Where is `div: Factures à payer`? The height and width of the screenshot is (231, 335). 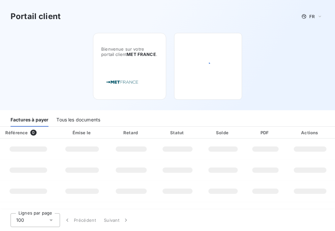 div: Factures à payer is located at coordinates (29, 120).